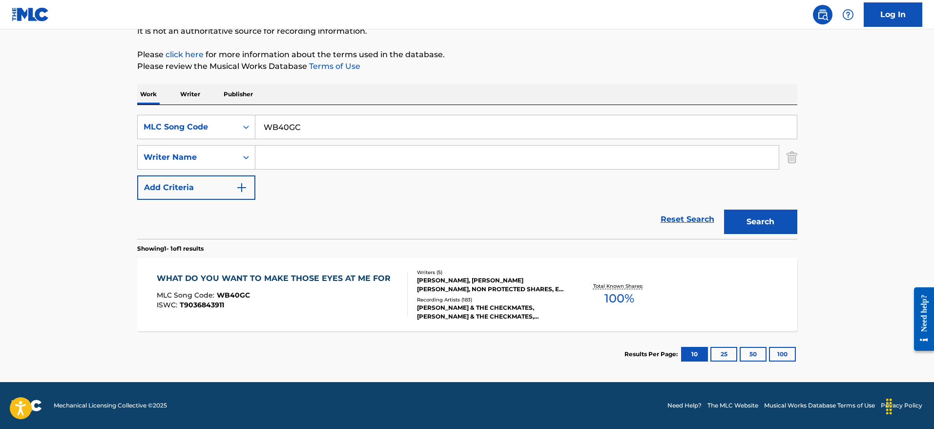 This screenshot has height=429, width=934. Describe the element at coordinates (685, 405) in the screenshot. I see `a: Need Help?` at that location.